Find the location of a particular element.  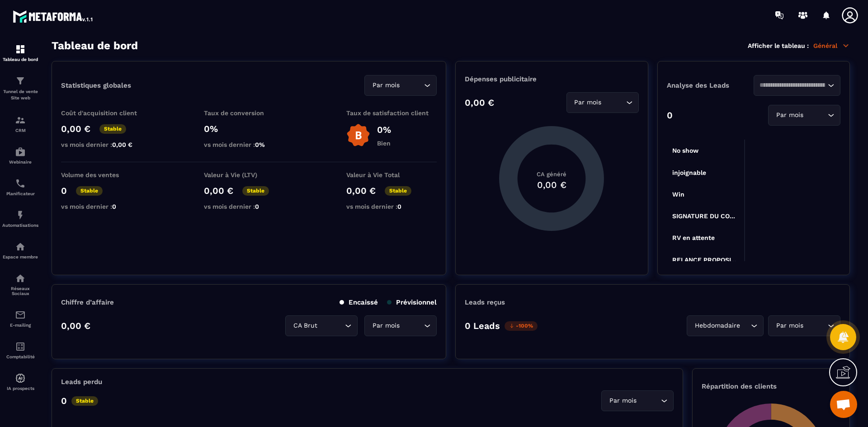

p: Automatisations is located at coordinates (21, 225).